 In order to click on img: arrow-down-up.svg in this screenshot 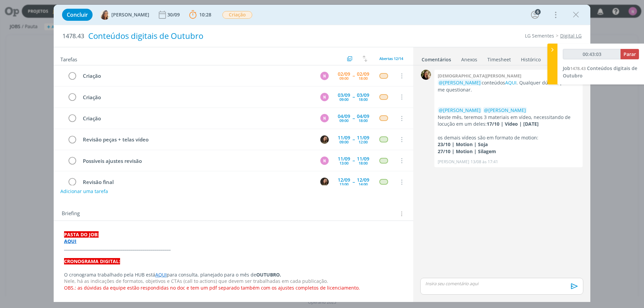, I will do `click(365, 59)`.